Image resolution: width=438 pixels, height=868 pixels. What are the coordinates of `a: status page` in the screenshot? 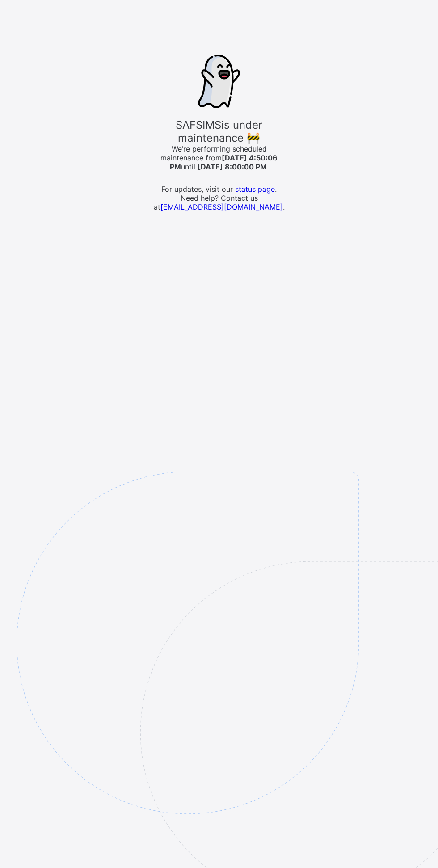 It's located at (255, 189).